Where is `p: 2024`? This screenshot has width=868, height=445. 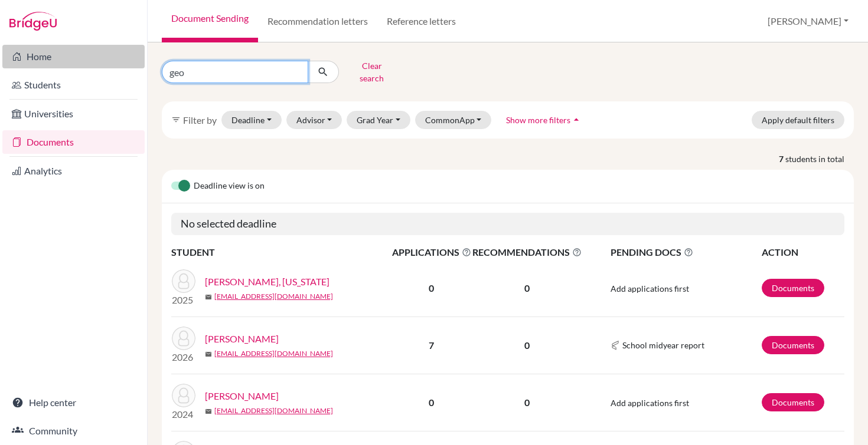 p: 2024 is located at coordinates (184, 415).